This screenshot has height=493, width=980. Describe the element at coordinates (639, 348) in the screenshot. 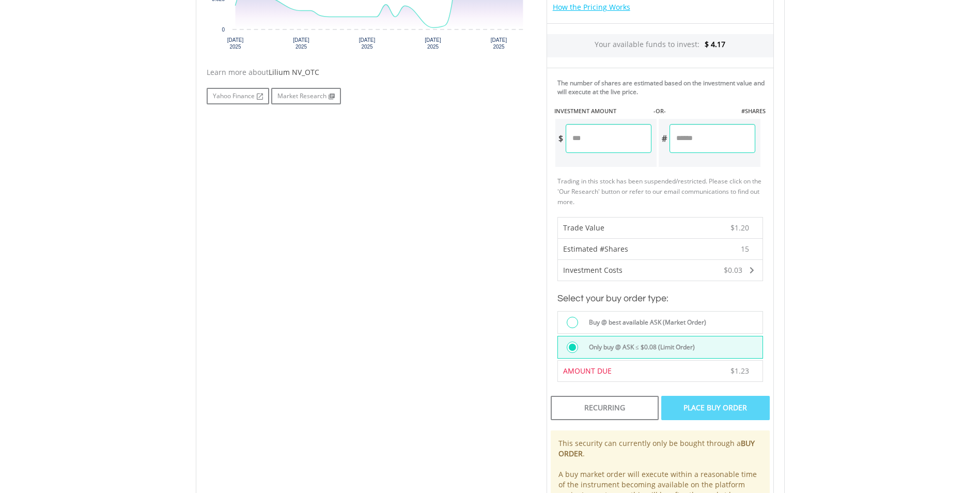

I see `label: Only buy @ ASK ≤ $0.08 (Limit Order)` at that location.